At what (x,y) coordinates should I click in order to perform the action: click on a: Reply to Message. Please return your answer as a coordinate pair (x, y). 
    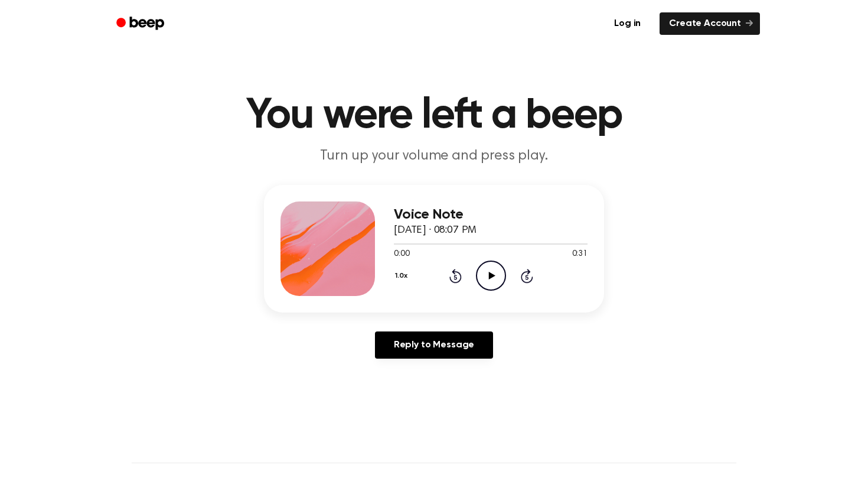
    Looking at the image, I should click on (434, 345).